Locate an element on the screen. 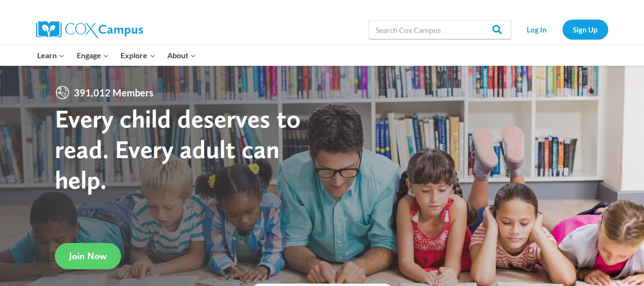 Image resolution: width=644 pixels, height=286 pixels. span: Join Now is located at coordinates (88, 256).